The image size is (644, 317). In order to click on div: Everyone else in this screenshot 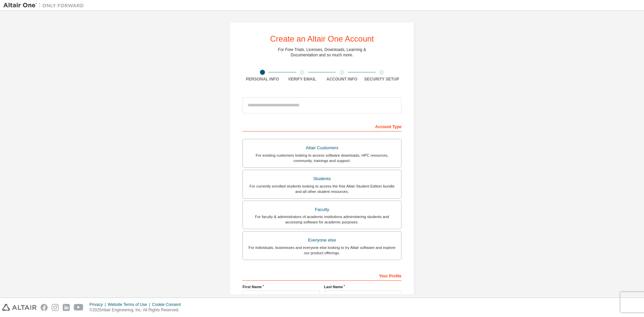, I will do `click(322, 241)`.